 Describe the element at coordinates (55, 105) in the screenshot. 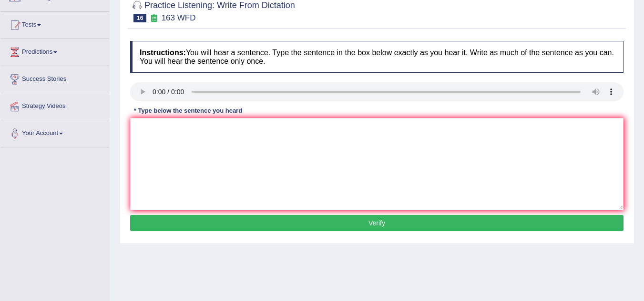

I see `a: Strategy Videos` at that location.